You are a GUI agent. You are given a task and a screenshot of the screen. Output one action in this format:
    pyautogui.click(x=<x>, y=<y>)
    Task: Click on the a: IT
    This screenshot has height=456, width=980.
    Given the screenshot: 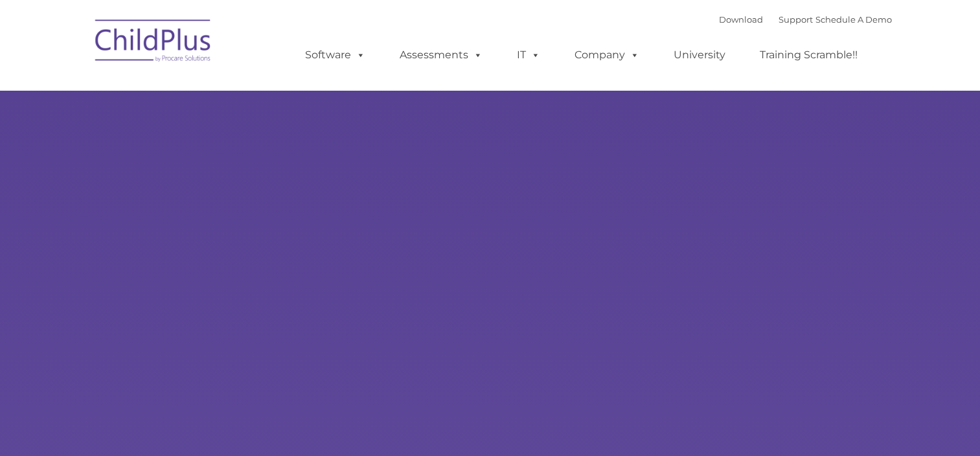 What is the action you would take?
    pyautogui.click(x=529, y=55)
    